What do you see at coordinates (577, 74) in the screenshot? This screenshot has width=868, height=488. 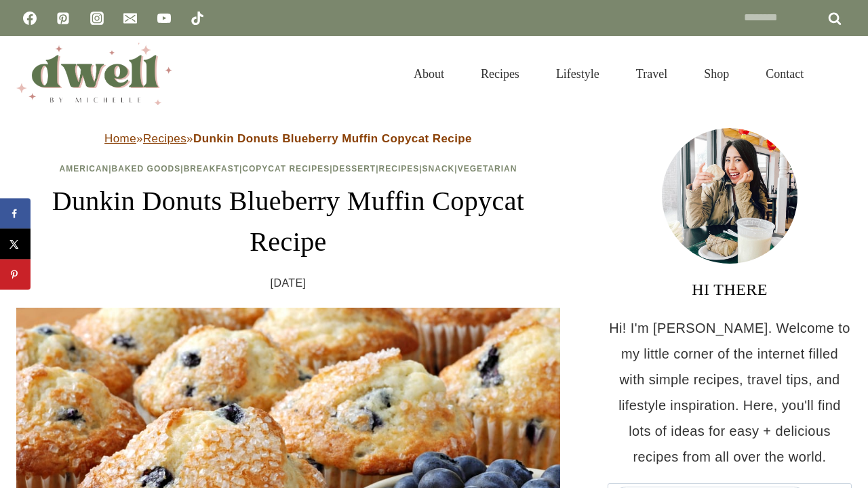 I see `a: Lifestyle` at bounding box center [577, 74].